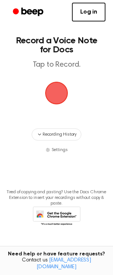 This screenshot has height=275, width=113. What do you see at coordinates (29, 12) in the screenshot?
I see `a: Beep` at bounding box center [29, 12].